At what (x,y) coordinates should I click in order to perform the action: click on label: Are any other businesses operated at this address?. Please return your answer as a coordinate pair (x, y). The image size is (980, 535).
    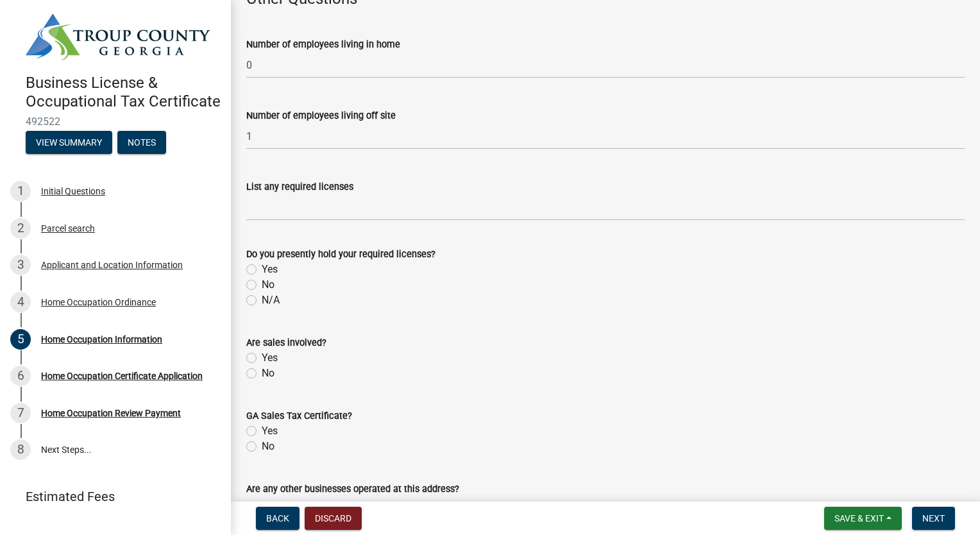
    Looking at the image, I should click on (353, 489).